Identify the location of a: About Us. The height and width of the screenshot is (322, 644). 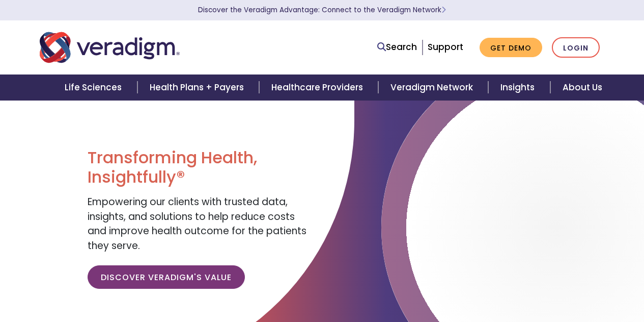
(583, 87).